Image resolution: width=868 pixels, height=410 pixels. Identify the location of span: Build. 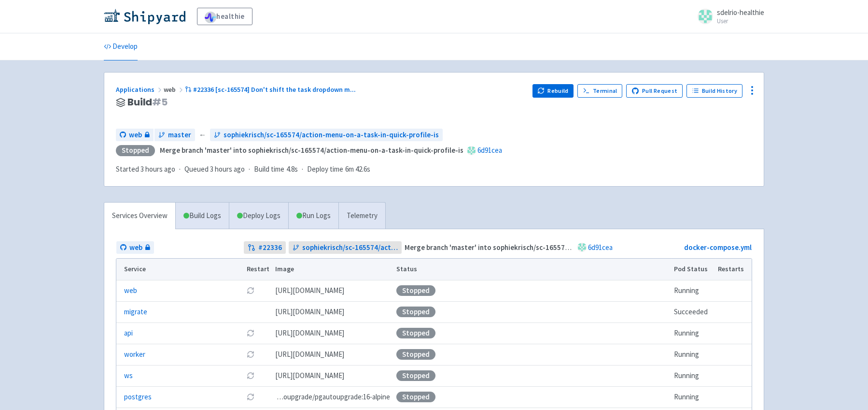
(147, 102).